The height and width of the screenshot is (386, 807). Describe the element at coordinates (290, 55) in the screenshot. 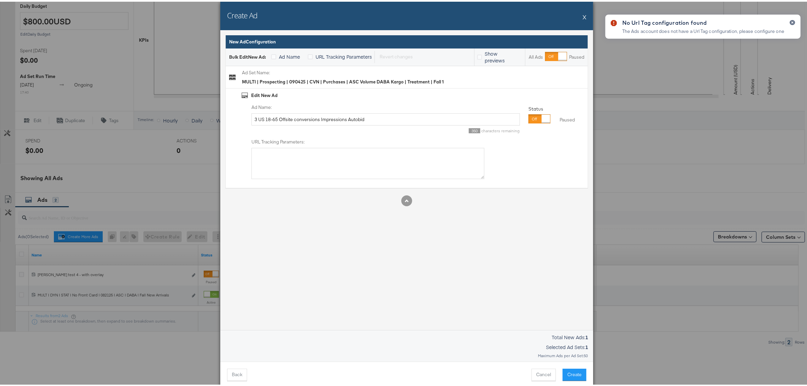

I see `span: Ad Name` at that location.